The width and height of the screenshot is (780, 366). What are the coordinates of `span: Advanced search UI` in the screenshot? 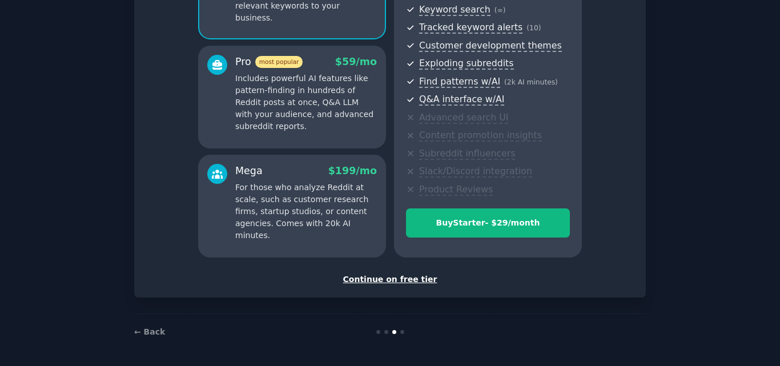 It's located at (464, 118).